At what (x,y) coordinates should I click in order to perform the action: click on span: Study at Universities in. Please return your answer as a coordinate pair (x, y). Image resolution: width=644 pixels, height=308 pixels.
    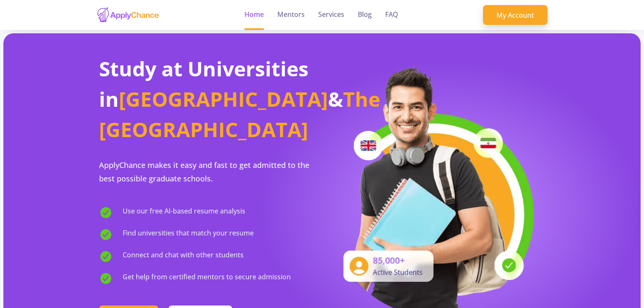
    Looking at the image, I should click on (204, 84).